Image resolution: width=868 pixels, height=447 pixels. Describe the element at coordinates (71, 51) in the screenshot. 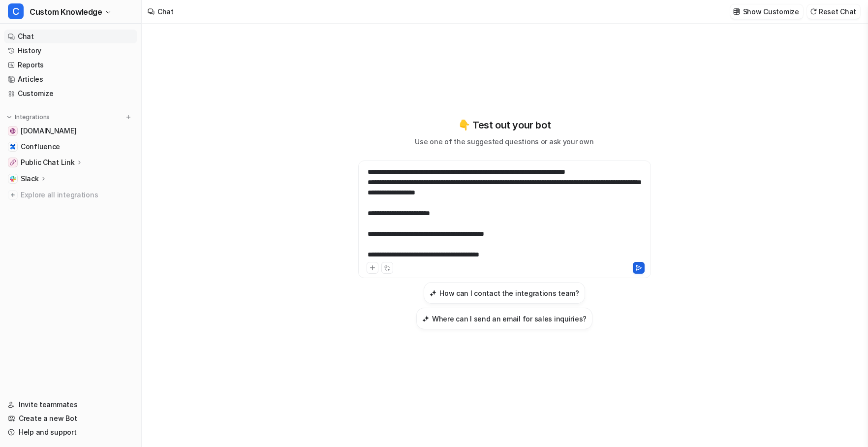

I see `a: History` at that location.